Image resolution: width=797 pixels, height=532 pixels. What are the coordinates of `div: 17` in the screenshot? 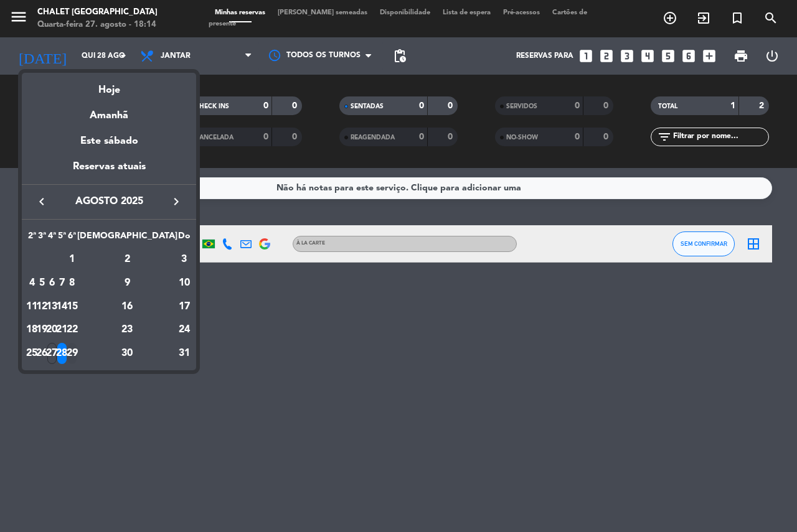 It's located at (184, 307).